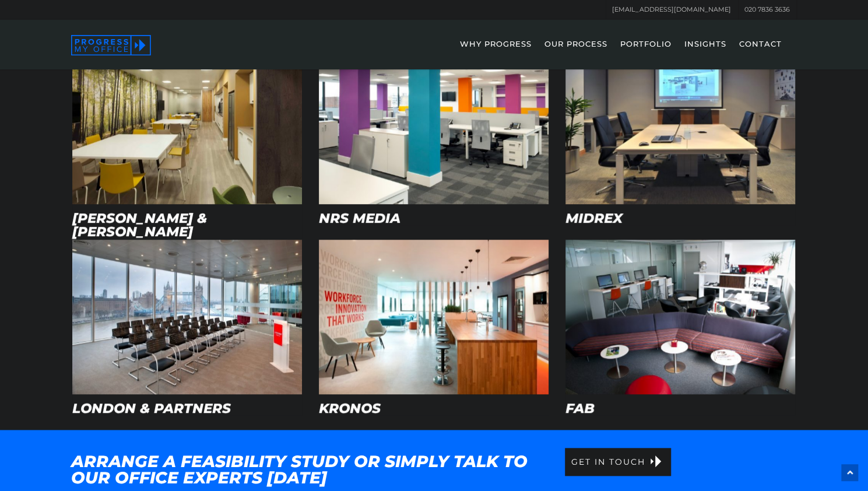 The height and width of the screenshot is (491, 868). Describe the element at coordinates (646, 52) in the screenshot. I see `a: PORTFOLIO` at that location.